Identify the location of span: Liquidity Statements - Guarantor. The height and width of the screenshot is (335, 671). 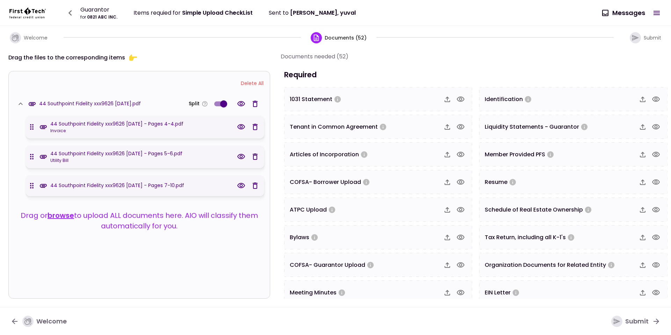
(532, 127).